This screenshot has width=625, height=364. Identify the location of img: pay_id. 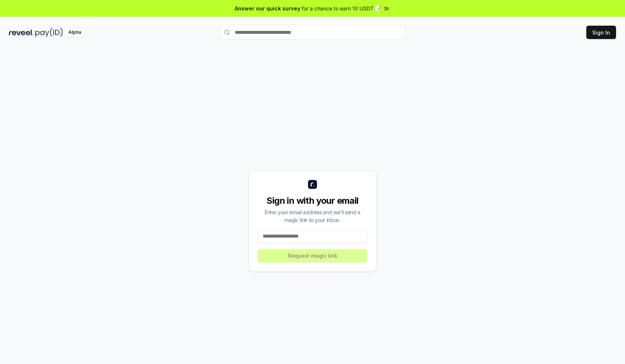
(49, 32).